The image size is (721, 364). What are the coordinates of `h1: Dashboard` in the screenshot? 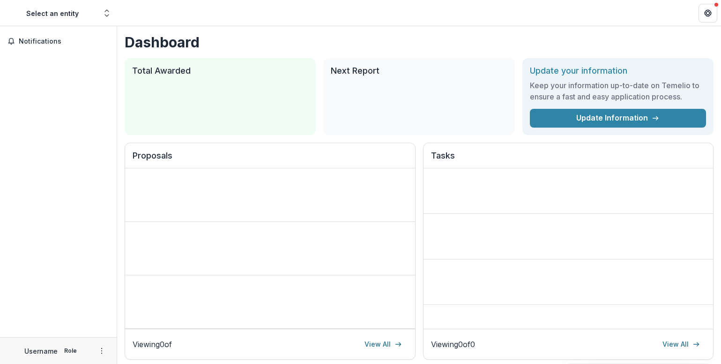 It's located at (419, 42).